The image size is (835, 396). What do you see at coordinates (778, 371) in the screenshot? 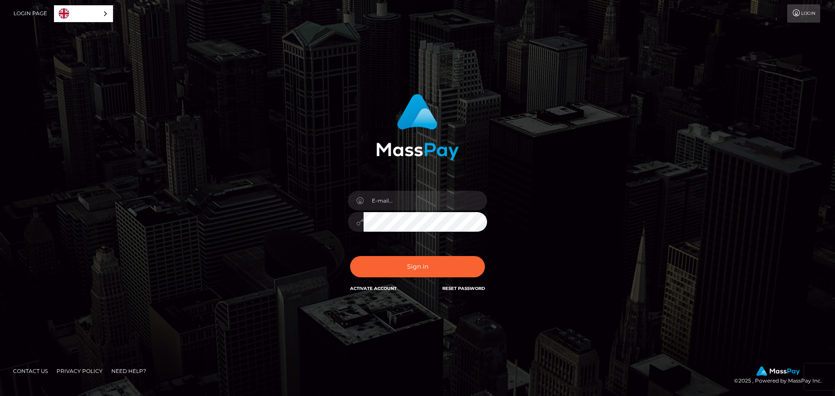
I see `img: MassPay` at bounding box center [778, 371].